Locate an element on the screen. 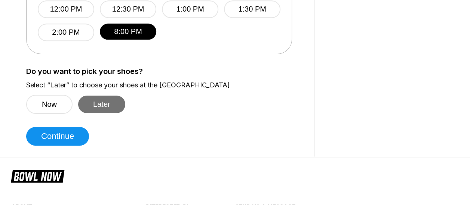 The height and width of the screenshot is (205, 470). button: Later is located at coordinates (102, 104).